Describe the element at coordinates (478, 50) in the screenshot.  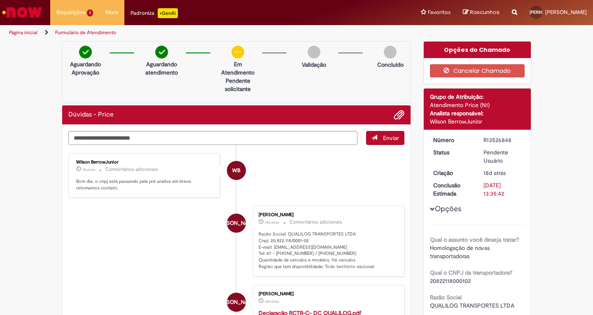
I see `div: Opções do Chamado` at that location.